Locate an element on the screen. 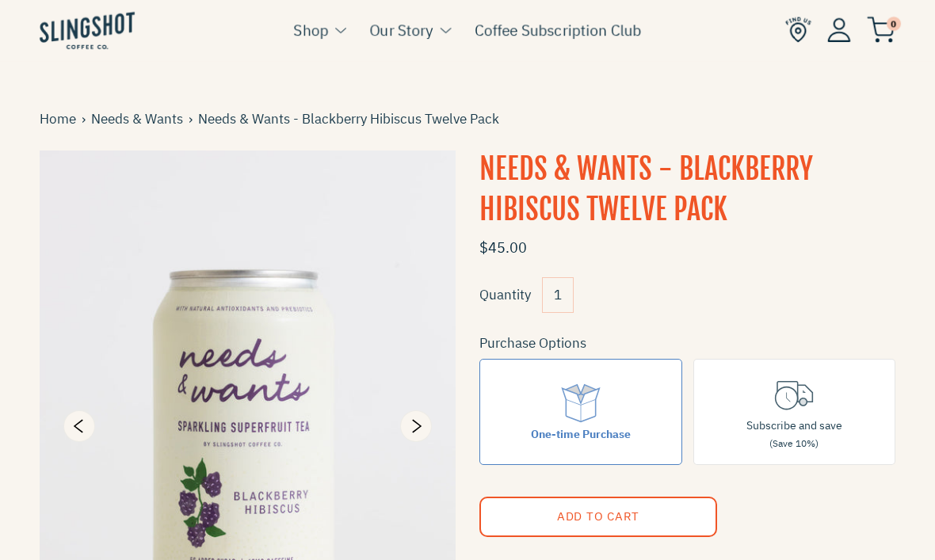 This screenshot has width=935, height=560. legend: Purchase Options is located at coordinates (532, 343).